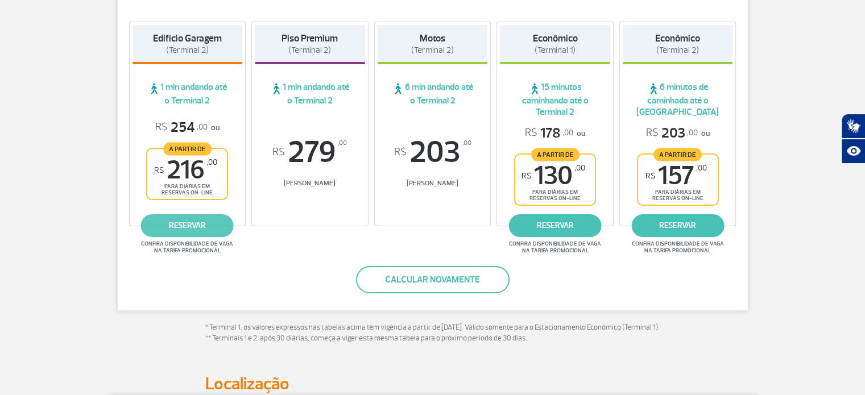 The height and width of the screenshot is (395, 865). Describe the element at coordinates (310, 152) in the screenshot. I see `span: 279` at that location.